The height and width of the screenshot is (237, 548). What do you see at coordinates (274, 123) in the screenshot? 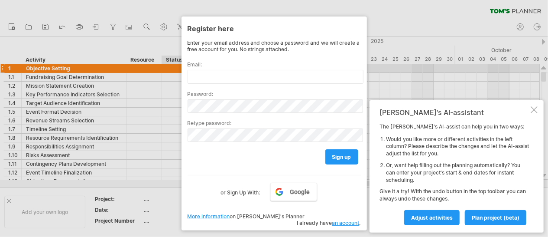
I see `label: Retype password:` at bounding box center [274, 123].